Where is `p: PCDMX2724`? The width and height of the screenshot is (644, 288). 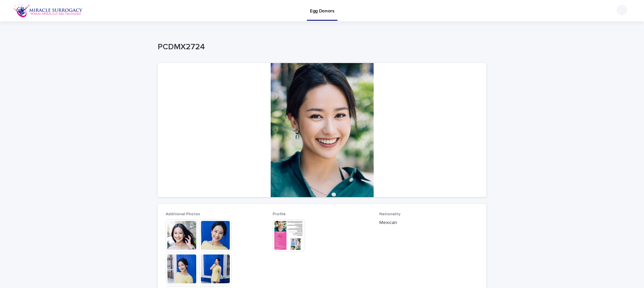
p: PCDMX2724 is located at coordinates (321, 47).